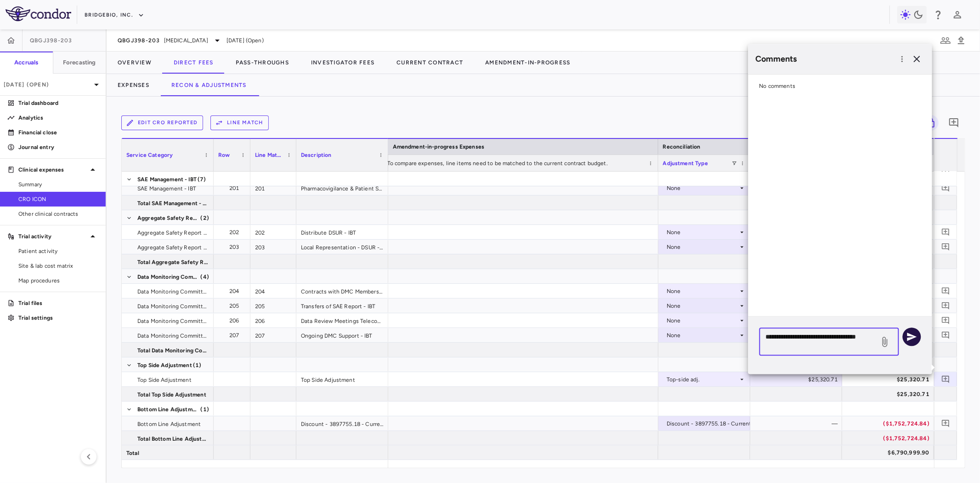 This screenshot has width=980, height=483. Describe the element at coordinates (342, 290) in the screenshot. I see `div: Contracts with DMC Members - IBT` at that location.